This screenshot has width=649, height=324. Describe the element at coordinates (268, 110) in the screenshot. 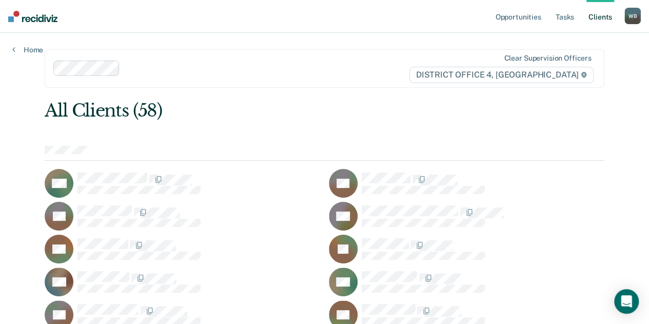

I see `div: All Clients (58)` at that location.